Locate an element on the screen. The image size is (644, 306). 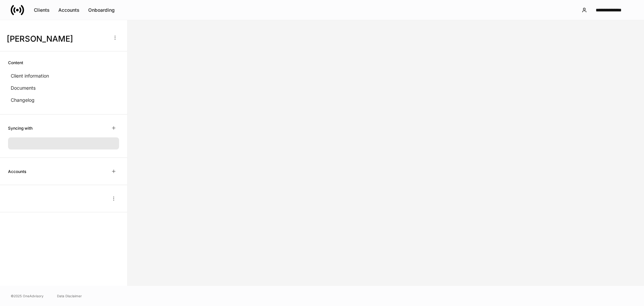
button: Onboarding is located at coordinates (101, 10).